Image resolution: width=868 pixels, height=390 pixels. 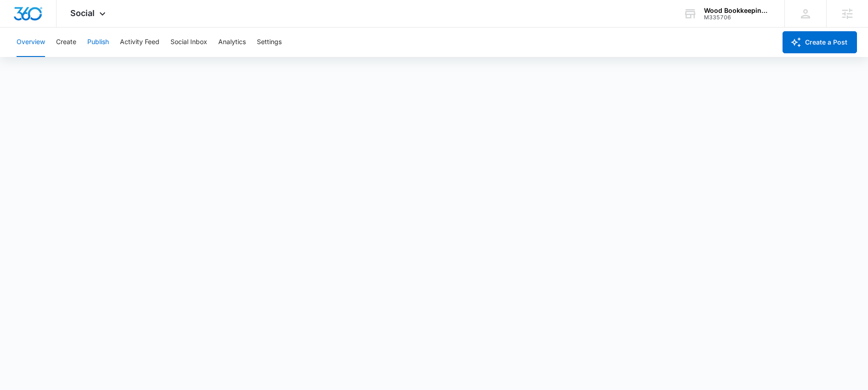 What do you see at coordinates (31, 42) in the screenshot?
I see `button: Overview` at bounding box center [31, 42].